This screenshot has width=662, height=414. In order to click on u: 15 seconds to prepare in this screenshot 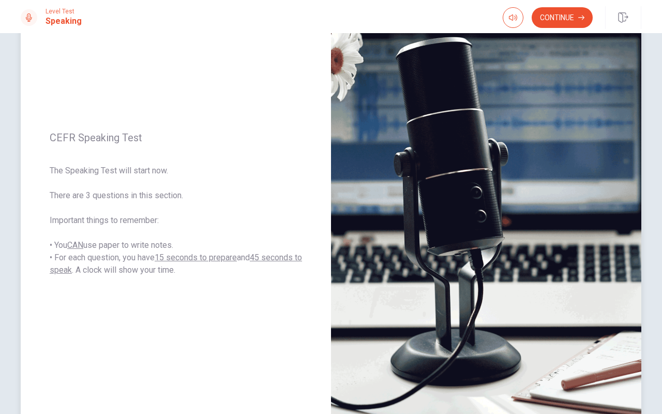, I will do `click(196, 257)`.